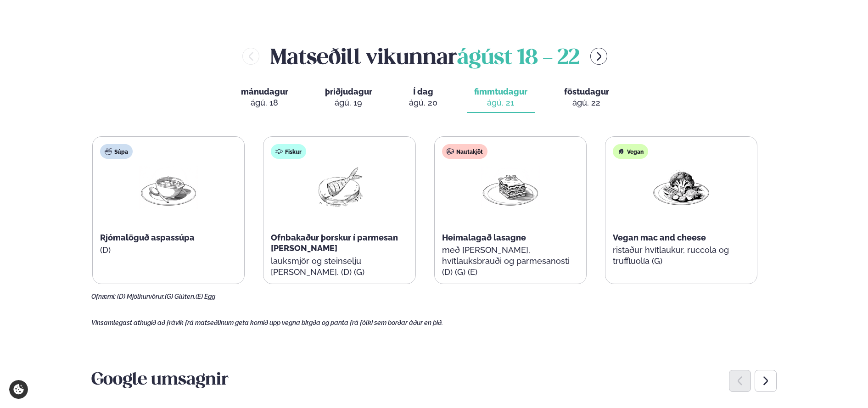  Describe the element at coordinates (740, 381) in the screenshot. I see `div: Previous slide` at that location.